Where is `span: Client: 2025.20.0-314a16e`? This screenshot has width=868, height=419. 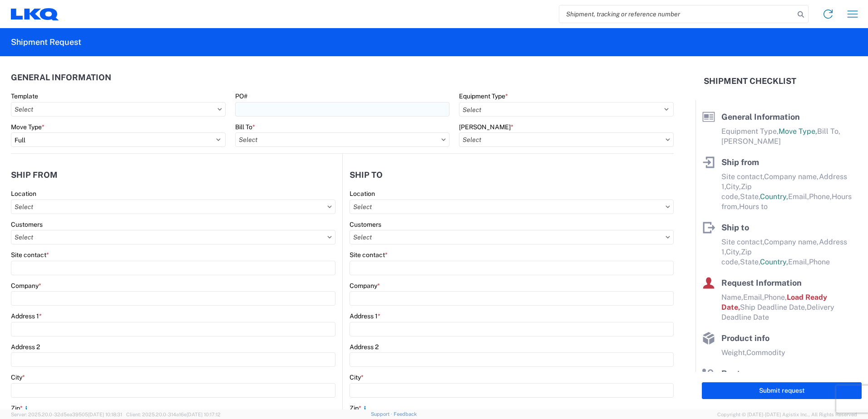
span: Client: 2025.20.0-314a16e is located at coordinates (173, 414).